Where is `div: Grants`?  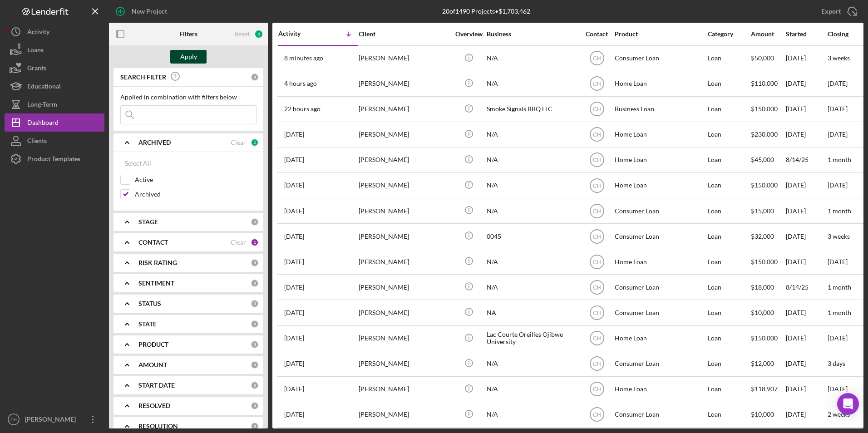 div: Grants is located at coordinates (37, 69).